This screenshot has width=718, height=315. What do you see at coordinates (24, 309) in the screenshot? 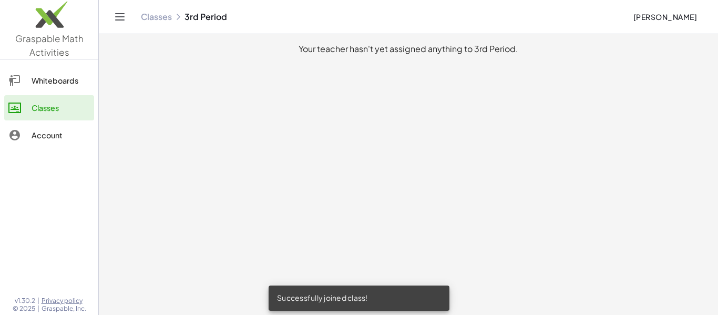
I see `span: © 2025` at bounding box center [24, 309].